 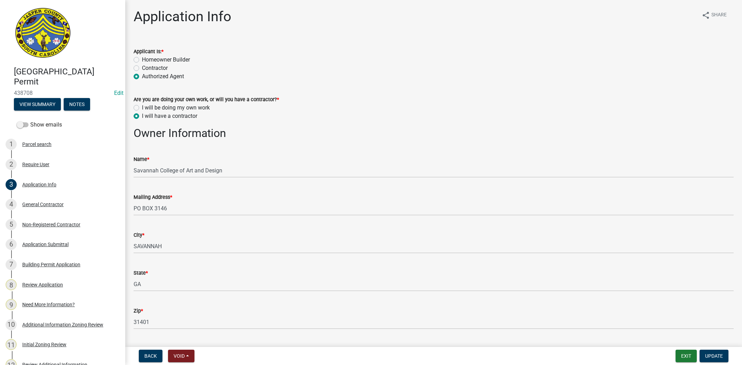 What do you see at coordinates (37, 105) in the screenshot?
I see `wm-modal-confirm: Summary` at bounding box center [37, 105].